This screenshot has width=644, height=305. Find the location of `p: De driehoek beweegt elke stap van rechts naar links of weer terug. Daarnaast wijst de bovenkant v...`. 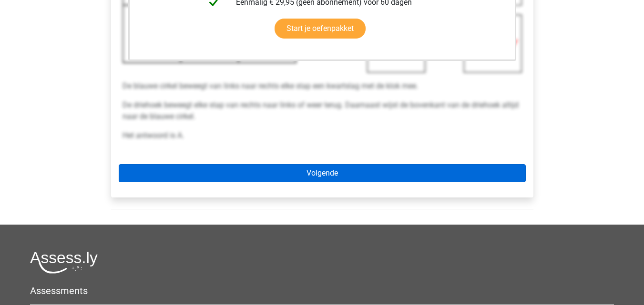

p: De driehoek beweegt elke stap van rechts naar links of weer terug. Daarnaast wijst de bovenkant v... is located at coordinates (322, 111).